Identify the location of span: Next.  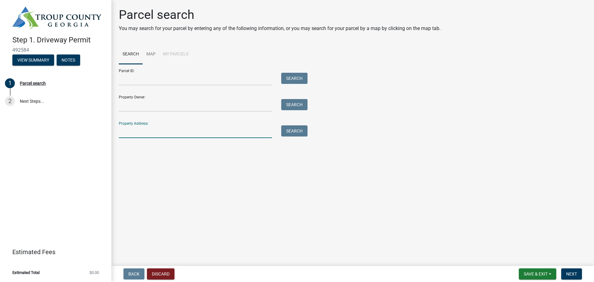
(571, 274).